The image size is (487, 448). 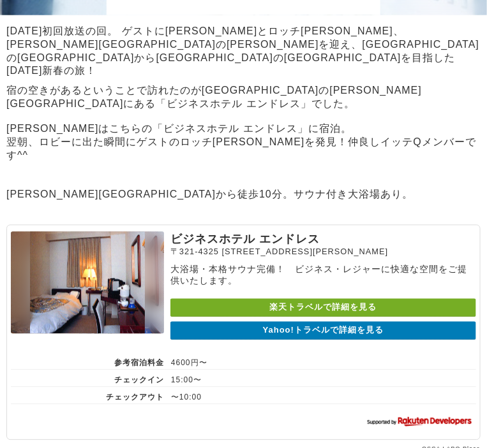 I want to click on span: 〒321-4325, so click(x=194, y=252).